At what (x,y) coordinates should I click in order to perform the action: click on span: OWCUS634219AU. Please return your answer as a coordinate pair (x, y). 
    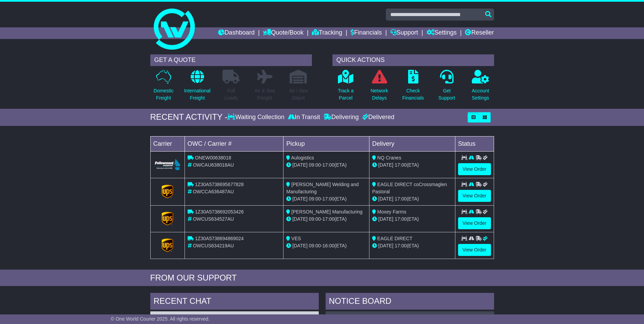
    Looking at the image, I should click on (213, 246).